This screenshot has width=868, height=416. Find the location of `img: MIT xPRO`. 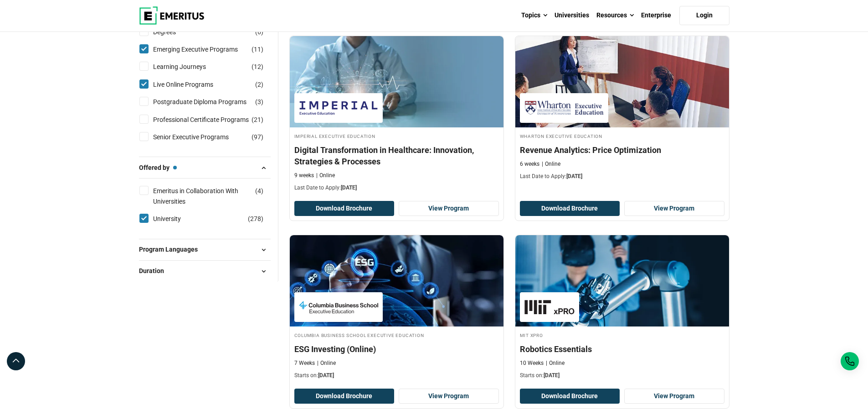

img: MIT xPRO is located at coordinates (550, 307).